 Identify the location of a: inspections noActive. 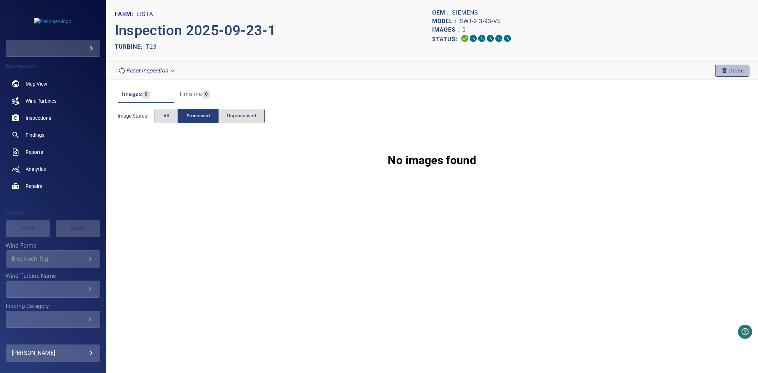
(53, 118).